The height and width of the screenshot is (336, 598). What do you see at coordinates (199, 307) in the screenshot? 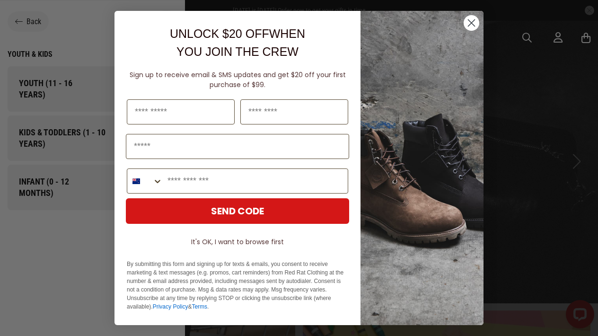
I see `a: Terms` at bounding box center [199, 307].